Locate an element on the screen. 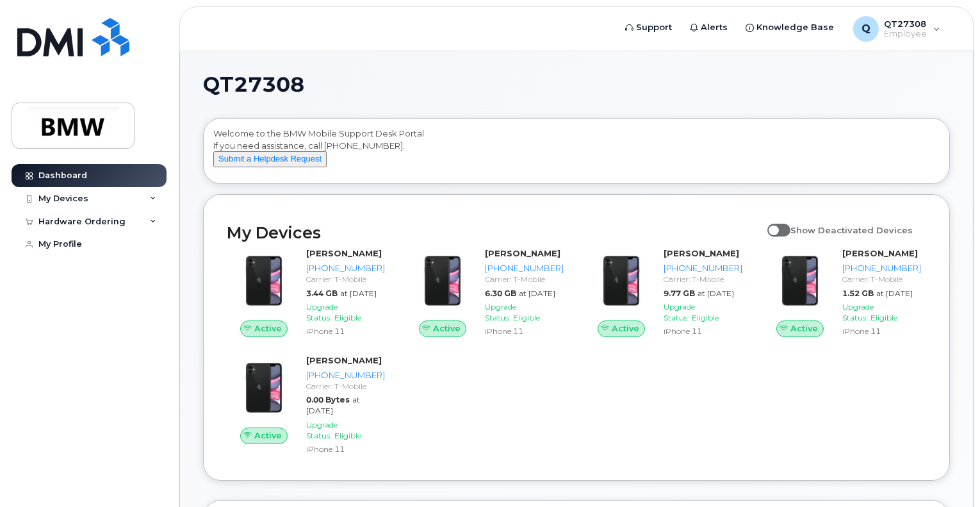 The height and width of the screenshot is (507, 980). a: Submit a Helpdesk Request is located at coordinates (269, 158).